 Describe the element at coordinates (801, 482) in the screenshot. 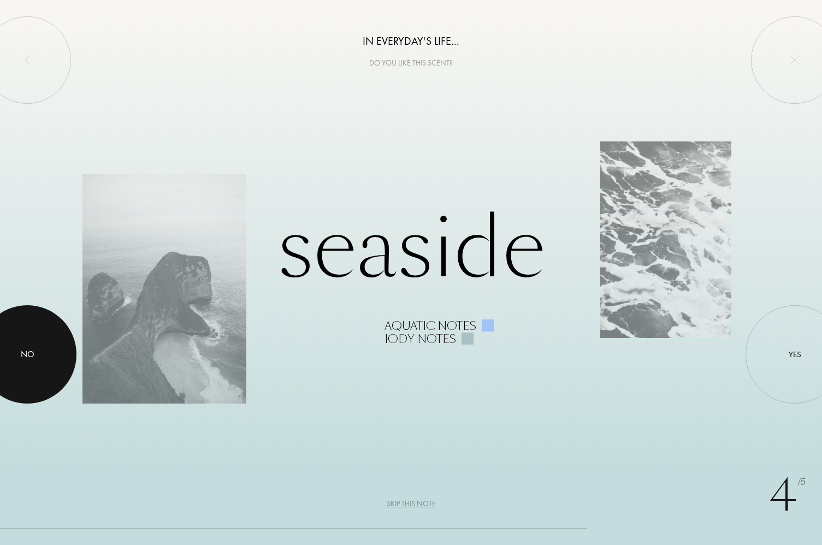

I see `span: /5` at that location.